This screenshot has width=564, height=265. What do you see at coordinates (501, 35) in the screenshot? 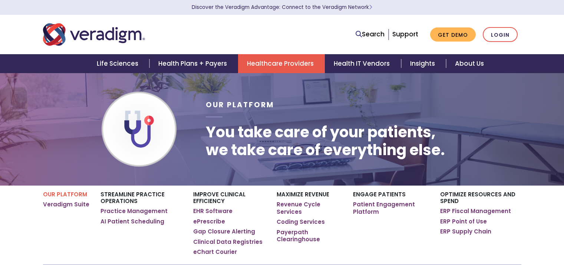
I see `a: Login` at bounding box center [501, 35].